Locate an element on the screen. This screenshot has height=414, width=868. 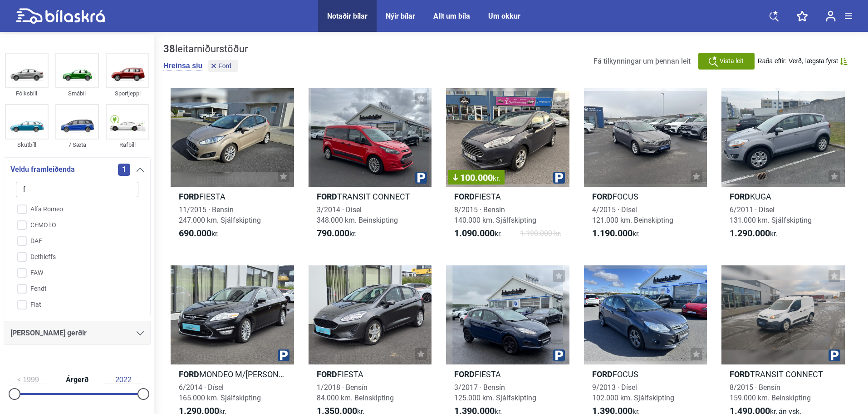
img: user-login.svg is located at coordinates (831, 16).